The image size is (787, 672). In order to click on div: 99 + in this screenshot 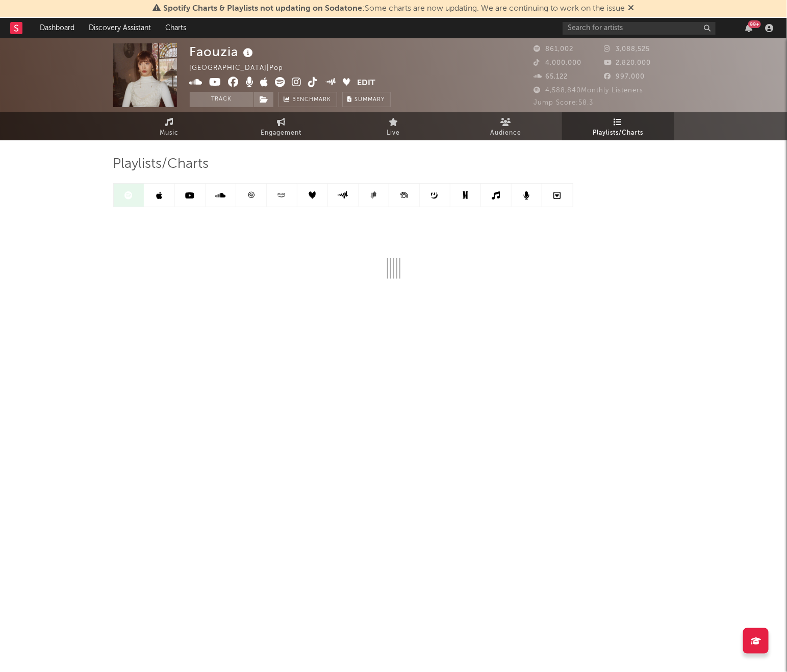, I will do `click(754, 24)`.